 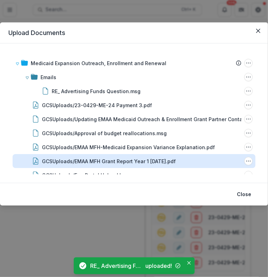 I want to click on button: RE_ Advertising Funds Question.msg Options, so click(x=249, y=91).